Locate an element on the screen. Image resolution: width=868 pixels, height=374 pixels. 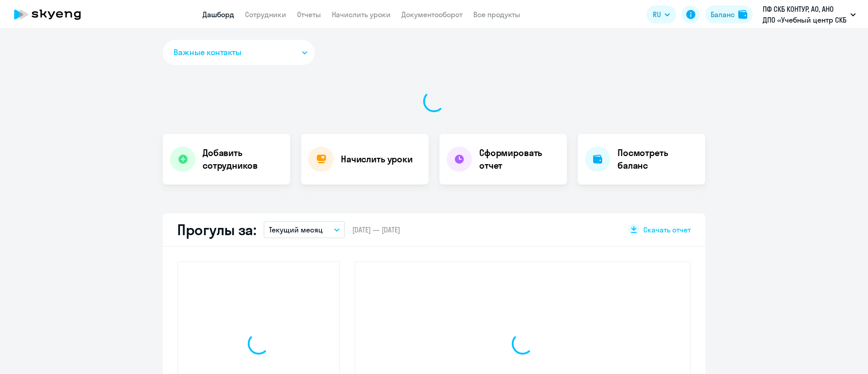
button: Балансbalance is located at coordinates (729, 14).